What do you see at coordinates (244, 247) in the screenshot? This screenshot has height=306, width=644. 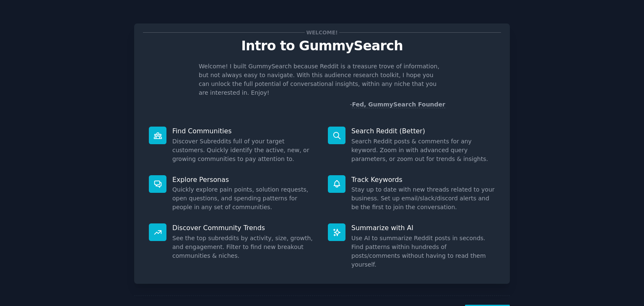 I see `dd: See the top subreddits by activity, size, growth, and engagement. Filter to find new breakout com...` at bounding box center [244, 247].